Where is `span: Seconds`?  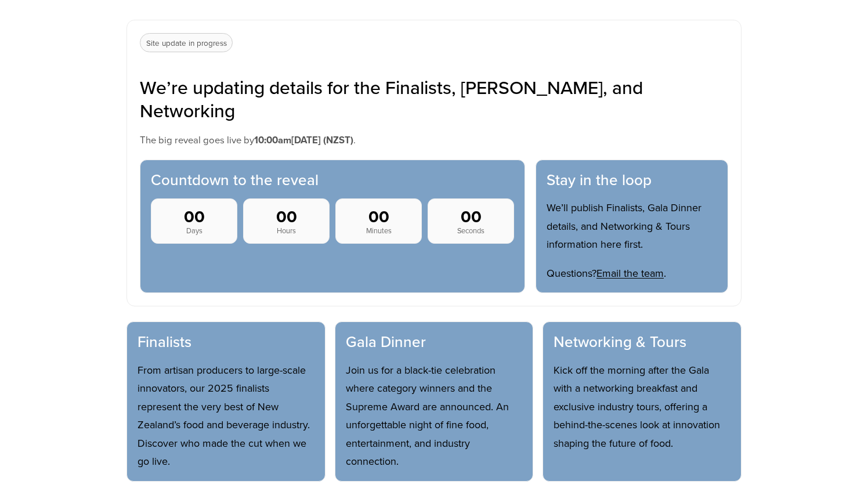
span: Seconds is located at coordinates (471, 231).